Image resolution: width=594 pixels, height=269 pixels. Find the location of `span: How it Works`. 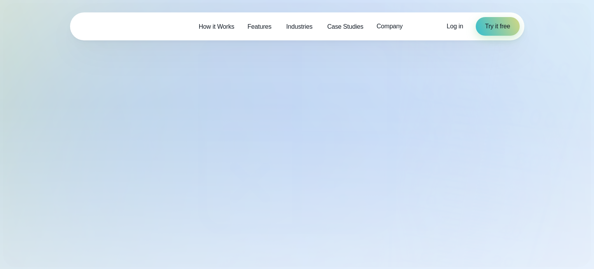

span: How it Works is located at coordinates (217, 27).